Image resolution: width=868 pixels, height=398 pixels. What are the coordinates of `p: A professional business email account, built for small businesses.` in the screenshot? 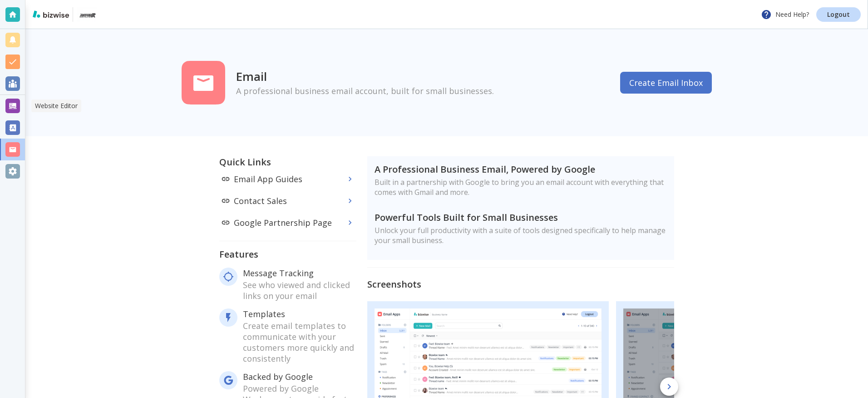 It's located at (365, 91).